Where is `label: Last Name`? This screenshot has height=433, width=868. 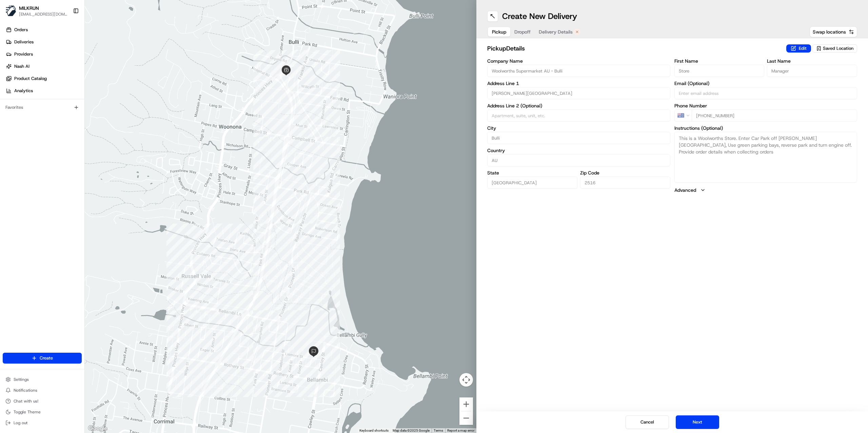 label: Last Name is located at coordinates (812, 61).